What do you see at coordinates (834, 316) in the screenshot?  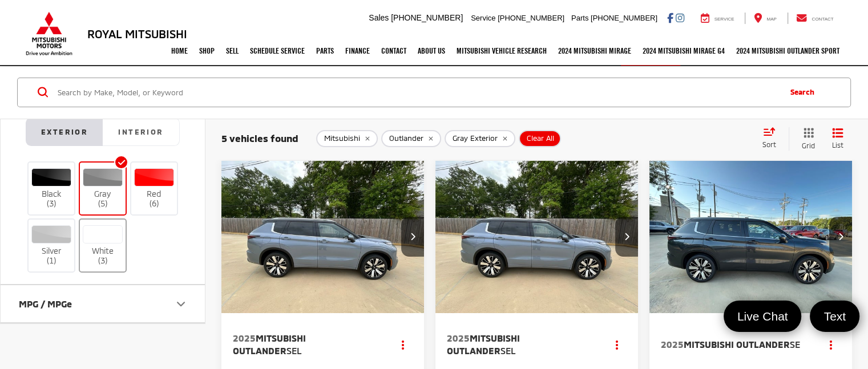 I see `span: Text` at bounding box center [834, 316].